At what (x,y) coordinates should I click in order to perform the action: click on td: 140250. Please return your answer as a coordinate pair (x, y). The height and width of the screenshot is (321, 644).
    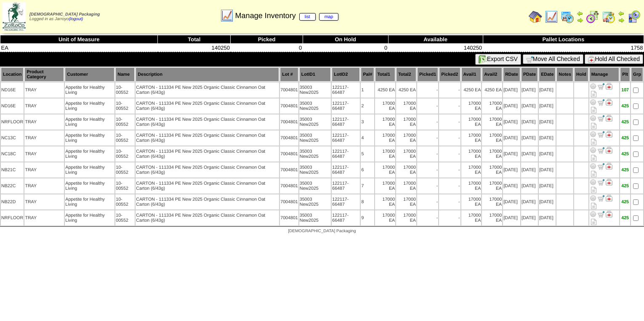
    Looking at the image, I should click on (435, 48).